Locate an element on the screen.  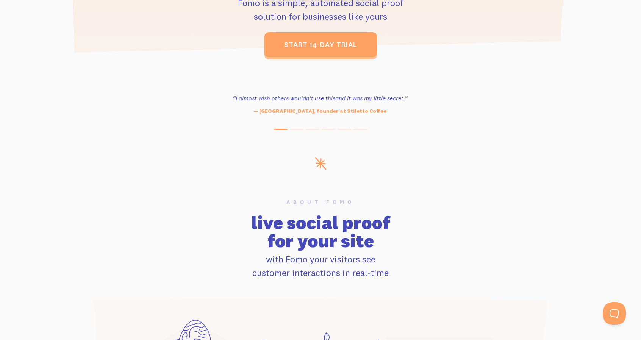
a: start 14-day trial is located at coordinates (320, 45).